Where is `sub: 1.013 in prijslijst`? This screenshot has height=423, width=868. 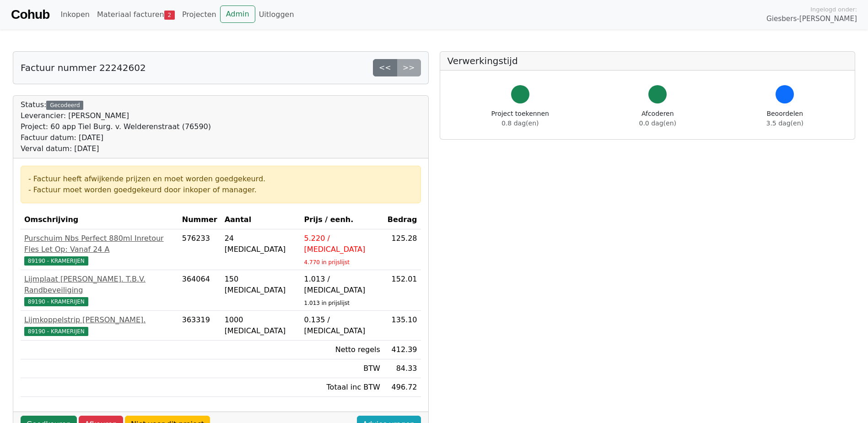
sub: 1.013 in prijslijst is located at coordinates (327, 303).